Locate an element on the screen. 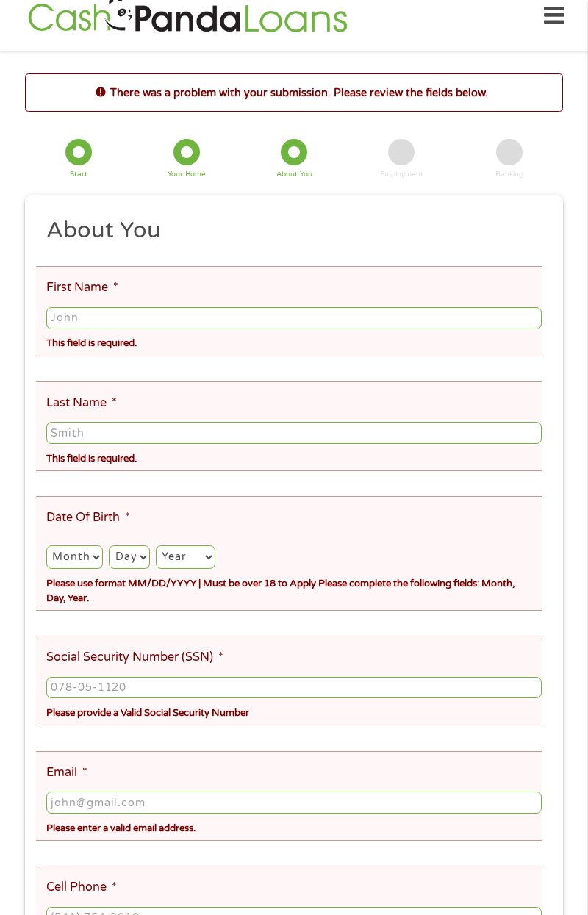 The width and height of the screenshot is (588, 915). input: 078-05-1120 is located at coordinates (294, 688).